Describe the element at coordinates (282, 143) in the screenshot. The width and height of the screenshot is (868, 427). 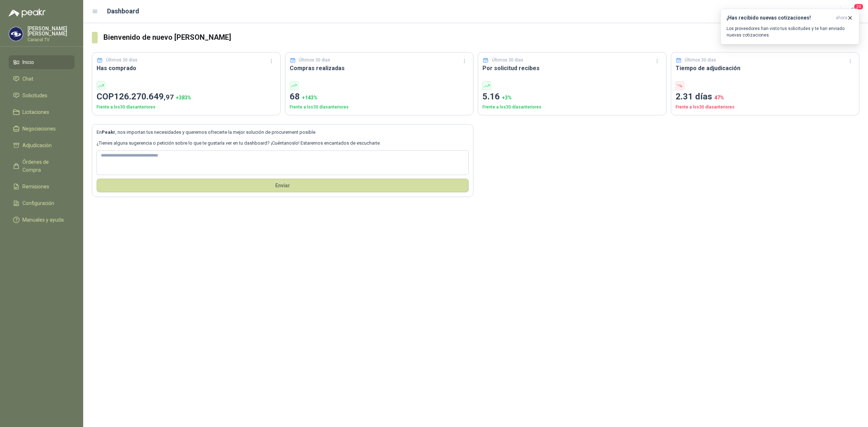
I see `p: ¿Tienes alguna sugerencia o petición sobre lo que te gustaría ver en tu dashboard? ¡Cuéntanoslo! ...` at that location.